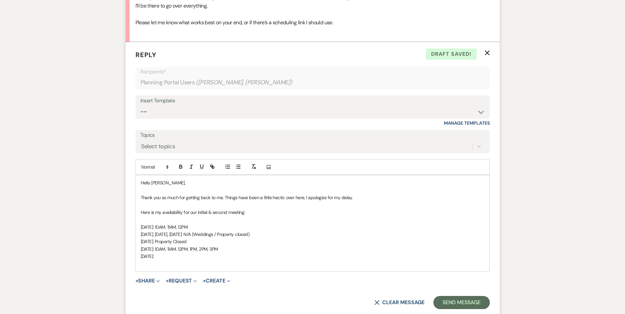  Describe the element at coordinates (158, 146) in the screenshot. I see `div: Select topics` at that location.